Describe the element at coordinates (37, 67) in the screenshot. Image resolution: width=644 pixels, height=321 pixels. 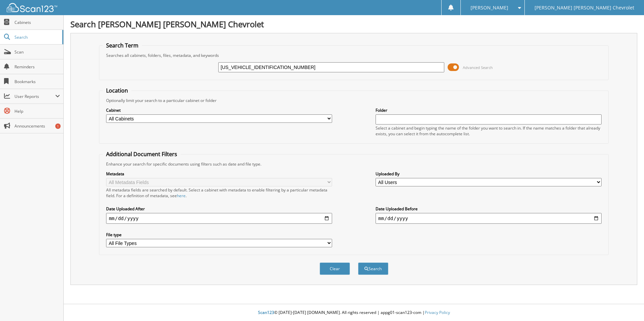
I see `span: Reminders` at that location.